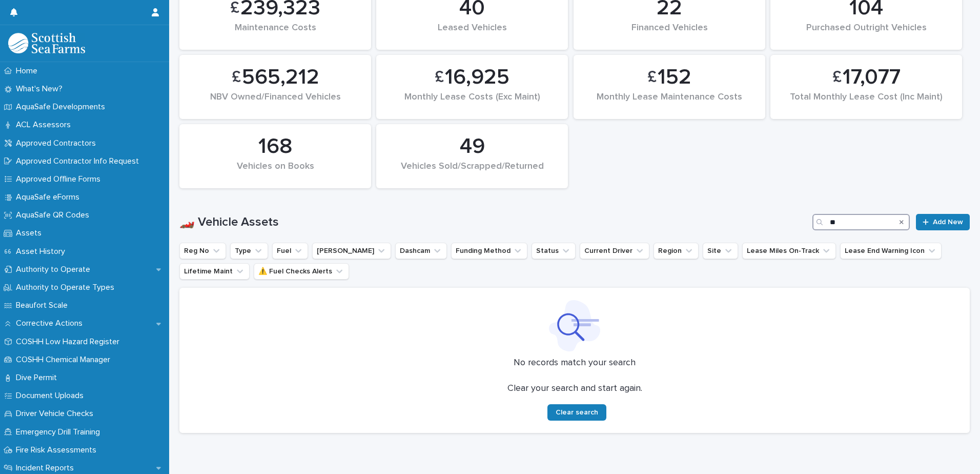 The width and height of the screenshot is (980, 474). What do you see at coordinates (352, 251) in the screenshot?
I see `button: Lightfoot` at bounding box center [352, 251].